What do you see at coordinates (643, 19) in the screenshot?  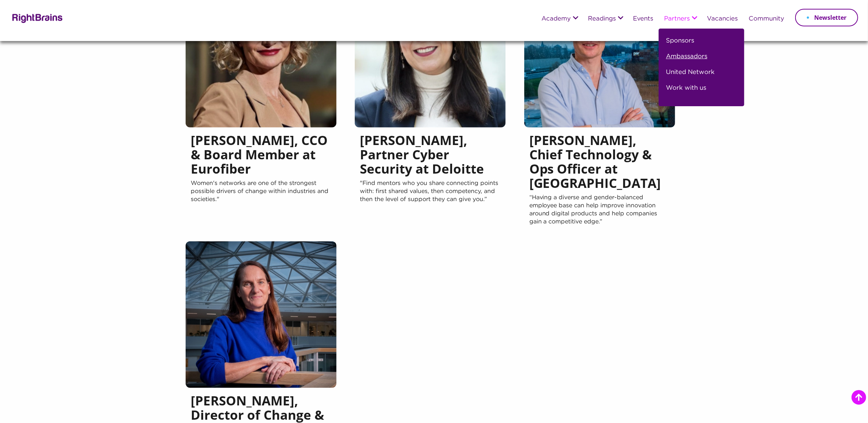 I see `a: Events` at bounding box center [643, 19].